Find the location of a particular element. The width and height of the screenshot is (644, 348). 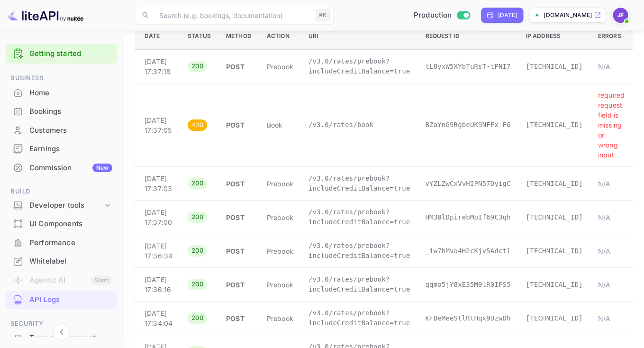

a: API Logs is located at coordinates (61, 299).